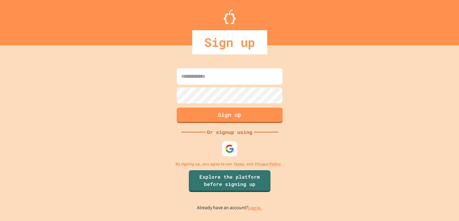 Image resolution: width=459 pixels, height=221 pixels. I want to click on img: Logo.svg, so click(230, 17).